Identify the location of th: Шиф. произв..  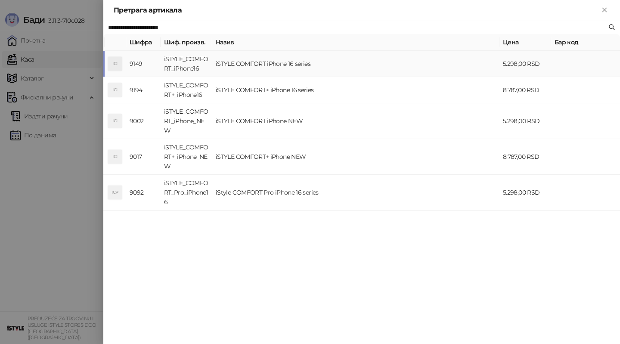
(186, 42).